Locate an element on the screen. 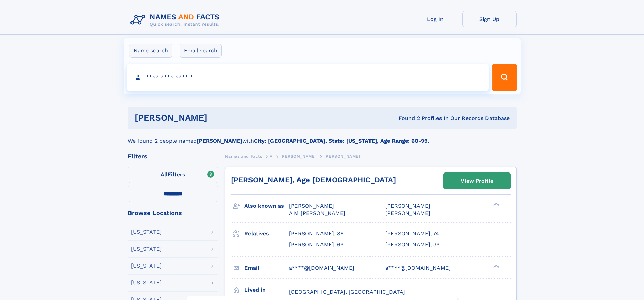 The height and width of the screenshot is (300, 644). div: Filters is located at coordinates (173, 156).